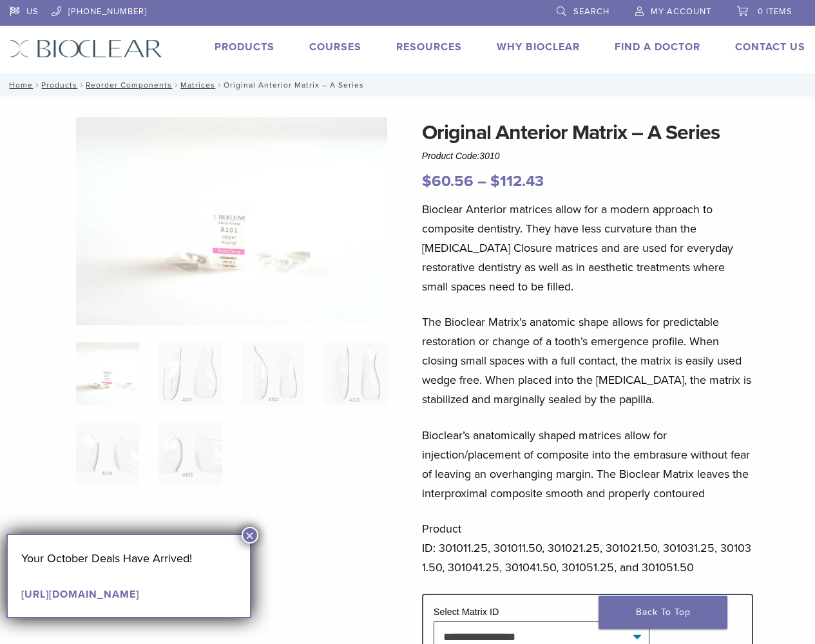 The height and width of the screenshot is (644, 815). I want to click on a: Reorder Components, so click(129, 85).